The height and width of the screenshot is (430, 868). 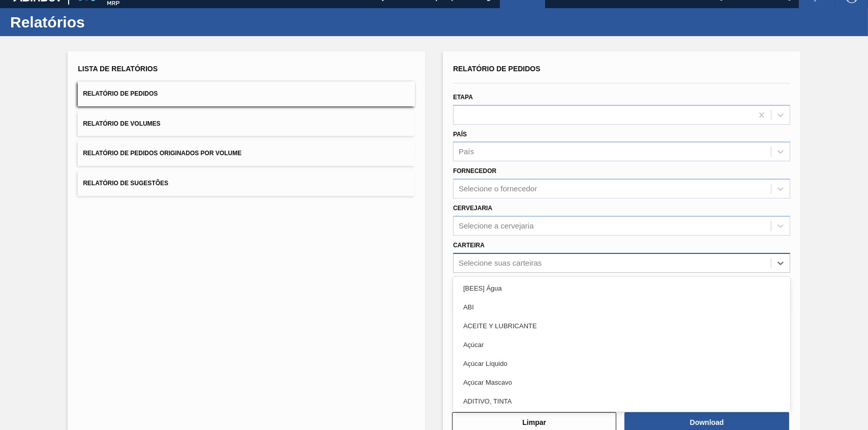 I want to click on label: Fornecedor, so click(x=475, y=171).